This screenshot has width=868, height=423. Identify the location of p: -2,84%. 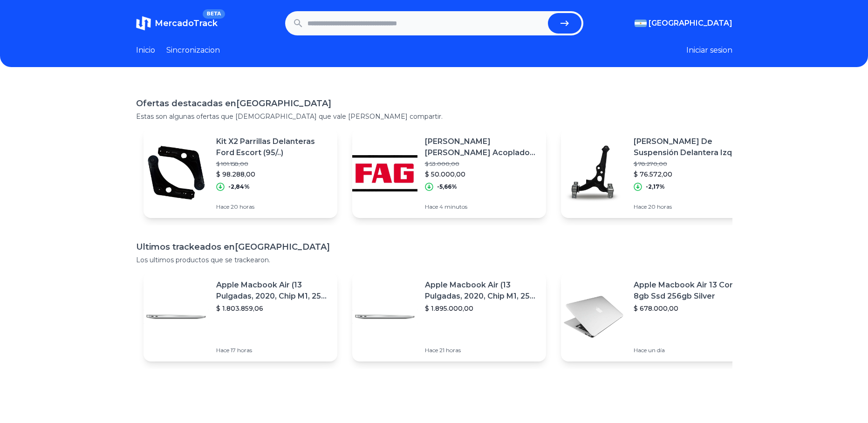
(239, 187).